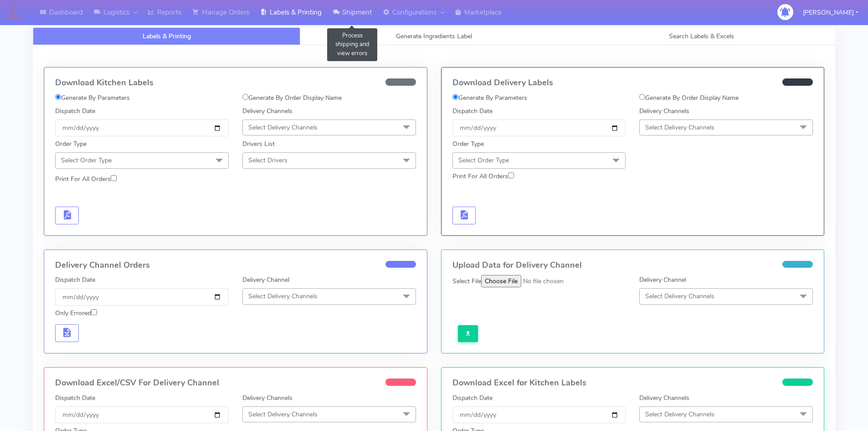  Describe the element at coordinates (167, 36) in the screenshot. I see `span: Labels & Printing` at that location.